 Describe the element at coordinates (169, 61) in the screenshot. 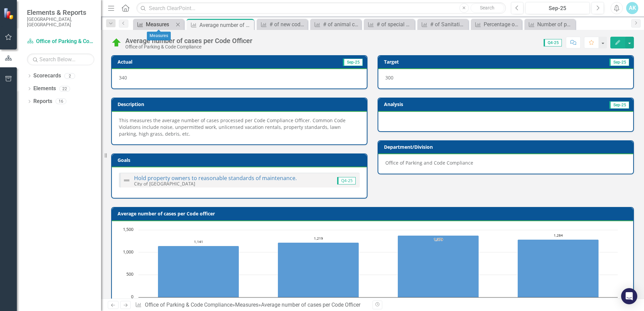

I see `h3: Actual` at that location.